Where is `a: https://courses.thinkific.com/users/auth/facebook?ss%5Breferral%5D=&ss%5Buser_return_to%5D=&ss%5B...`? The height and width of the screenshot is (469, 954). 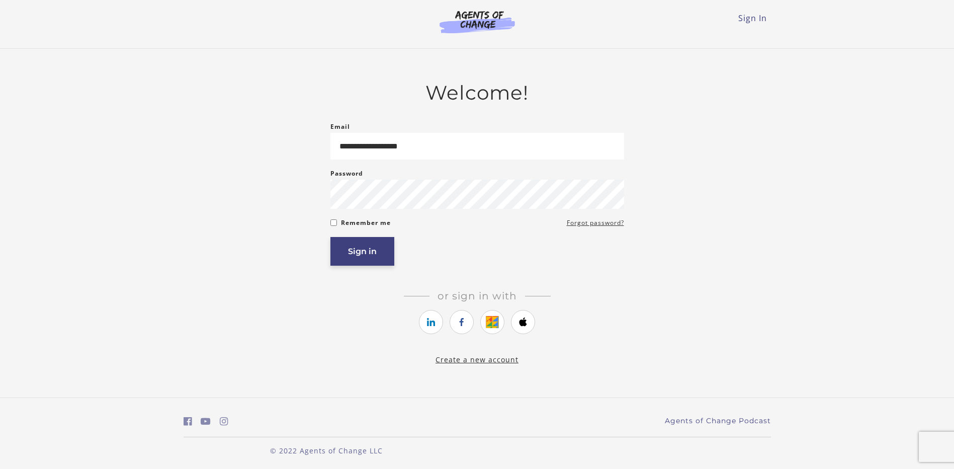
a: https://courses.thinkific.com/users/auth/facebook?ss%5Breferral%5D=&ss%5Buser_return_to%5D=&ss%5B... is located at coordinates (462, 322).